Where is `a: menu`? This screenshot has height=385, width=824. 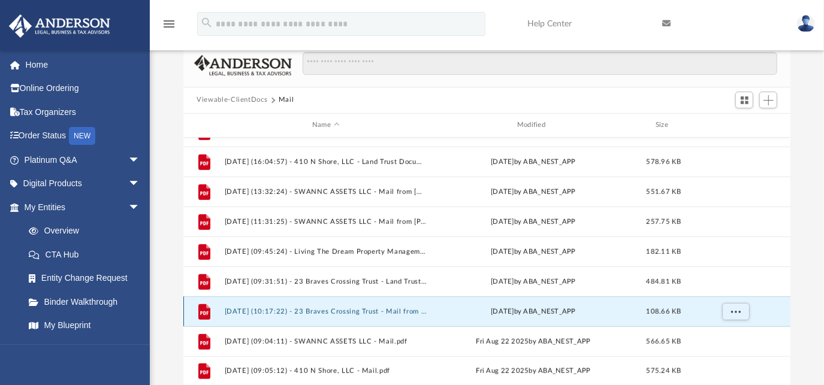
a: menu is located at coordinates (169, 27).